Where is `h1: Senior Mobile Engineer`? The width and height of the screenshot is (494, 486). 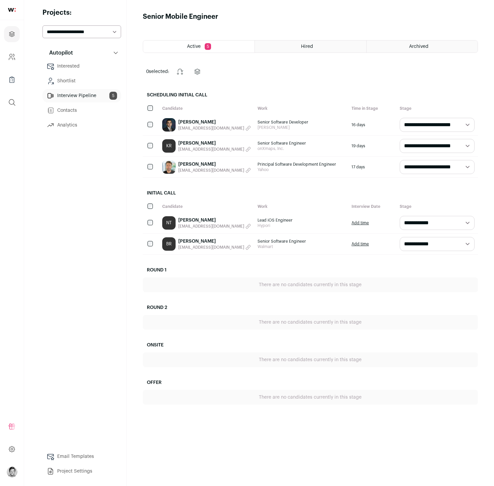
h1: Senior Mobile Engineer is located at coordinates (180, 17).